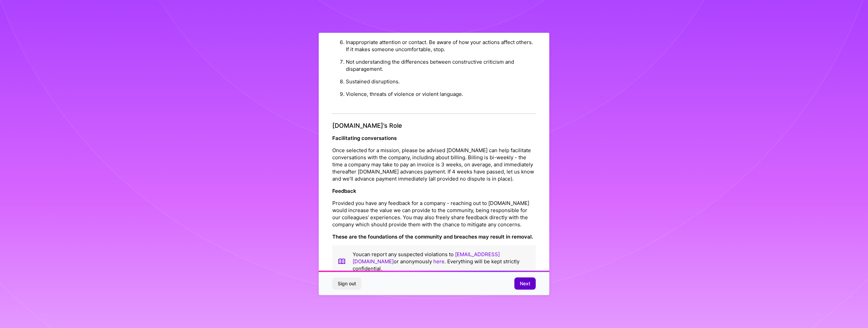 Image resolution: width=868 pixels, height=328 pixels. What do you see at coordinates (441, 261) in the screenshot?
I see `p: You can report any suspected violations to or anonymously . Everything will be kept strictly conf...` at bounding box center [441, 261].